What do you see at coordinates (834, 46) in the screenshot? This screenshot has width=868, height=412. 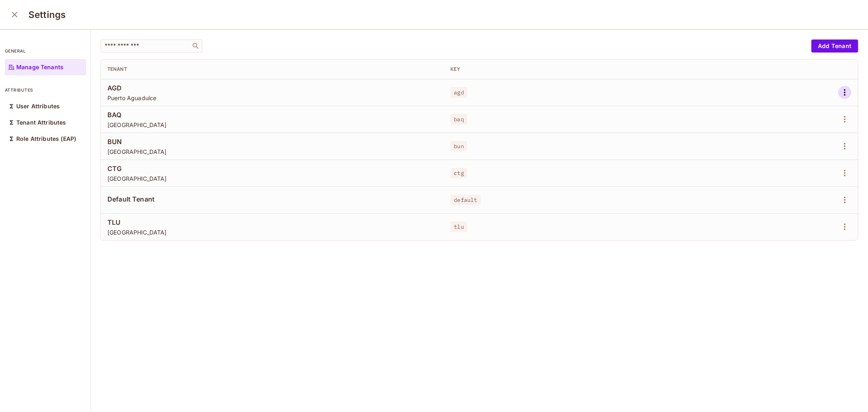 I see `button: Add Tenant` at bounding box center [834, 46].